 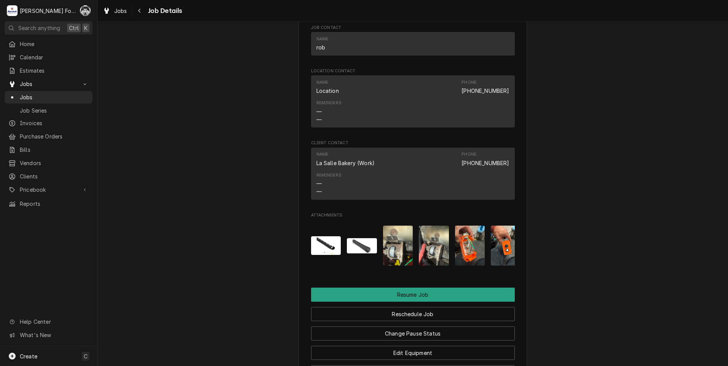 I want to click on img: qUUZMG6vSSCOv1KH8YKA, so click(x=505, y=245).